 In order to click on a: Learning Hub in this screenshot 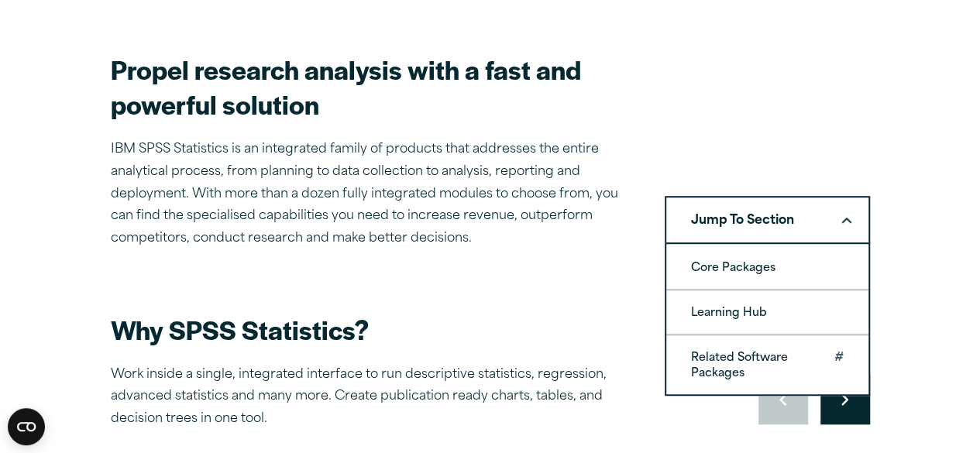, I will do `click(767, 312)`.